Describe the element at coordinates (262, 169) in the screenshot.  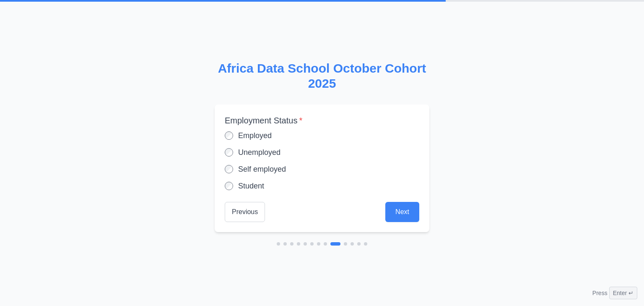
I see `label: Self employed` at that location.